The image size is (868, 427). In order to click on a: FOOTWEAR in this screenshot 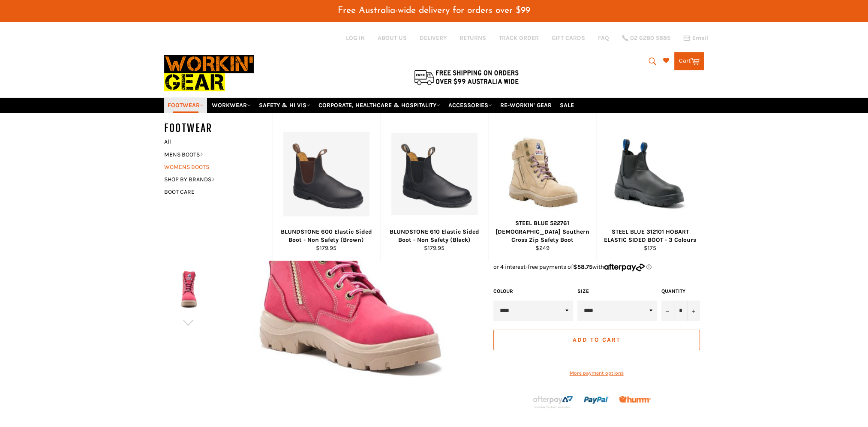, I will do `click(185, 105)`.